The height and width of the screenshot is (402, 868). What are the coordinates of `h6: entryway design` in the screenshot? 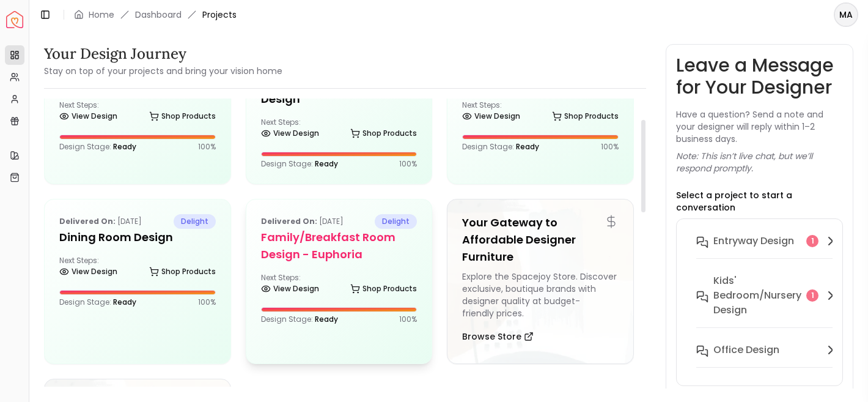 It's located at (754, 241).